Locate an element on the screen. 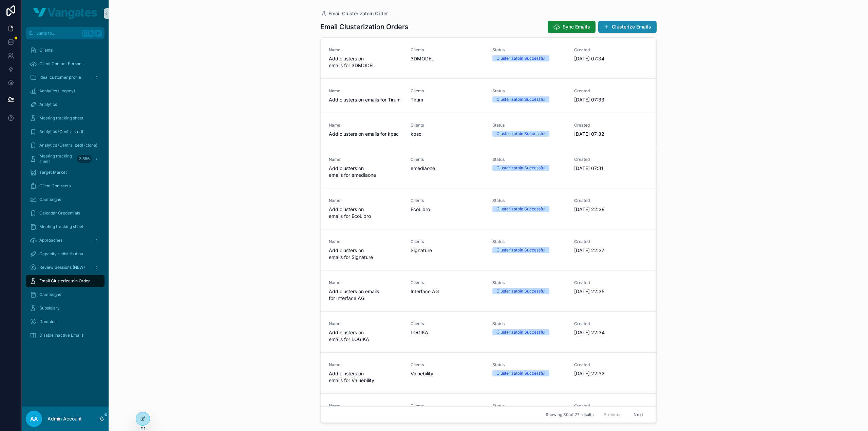 This screenshot has height=431, width=868. span: Calendar Credentials is located at coordinates (60, 213).